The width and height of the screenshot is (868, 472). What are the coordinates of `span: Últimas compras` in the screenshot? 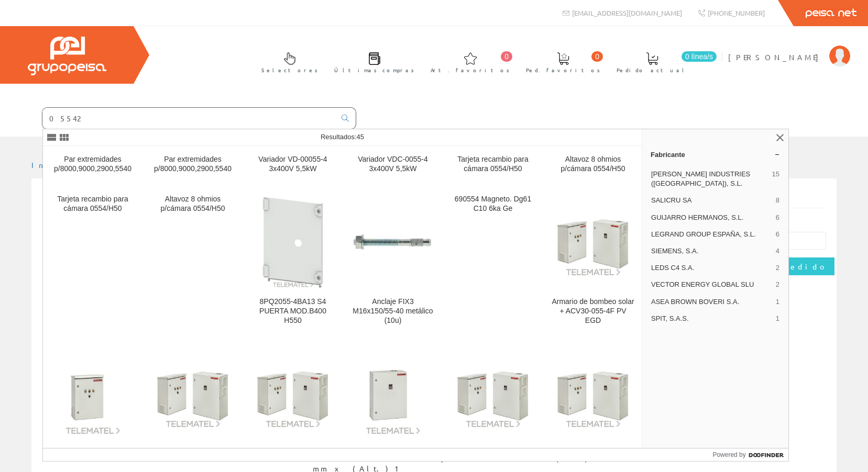 It's located at (374, 70).